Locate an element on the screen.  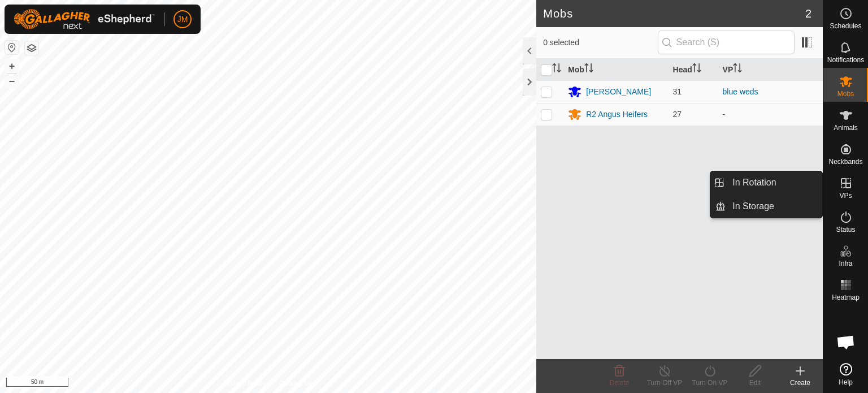
span: 0 selected is located at coordinates (600, 42).